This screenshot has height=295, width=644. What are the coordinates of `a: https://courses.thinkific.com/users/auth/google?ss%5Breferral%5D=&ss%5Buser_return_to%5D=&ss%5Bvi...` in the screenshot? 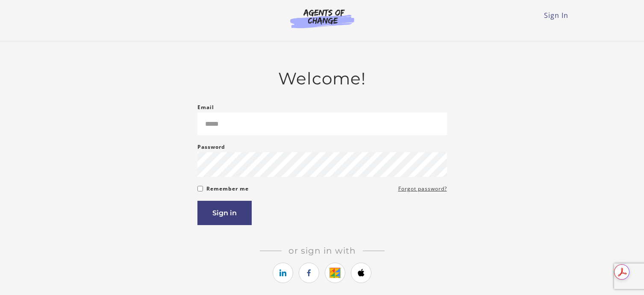 It's located at (335, 273).